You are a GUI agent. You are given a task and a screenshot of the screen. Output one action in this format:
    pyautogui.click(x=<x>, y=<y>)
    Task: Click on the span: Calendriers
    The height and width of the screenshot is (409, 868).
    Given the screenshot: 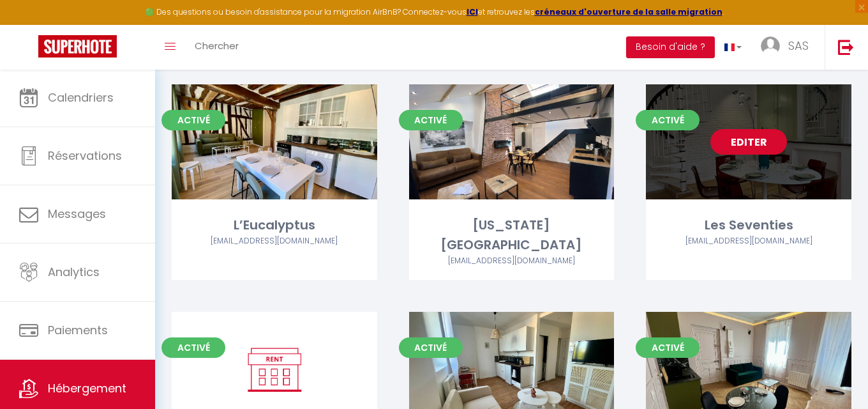 What is the action you would take?
    pyautogui.click(x=80, y=97)
    